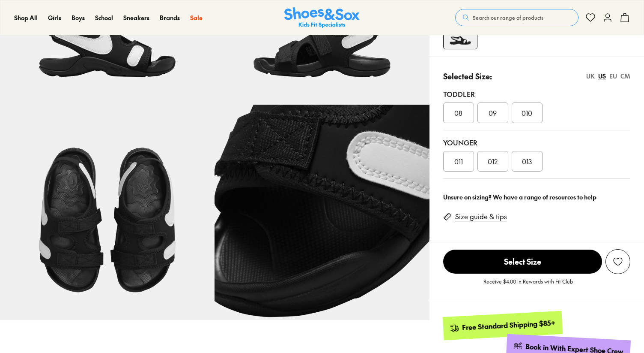 The width and height of the screenshot is (644, 353). I want to click on span: Sneakers, so click(136, 17).